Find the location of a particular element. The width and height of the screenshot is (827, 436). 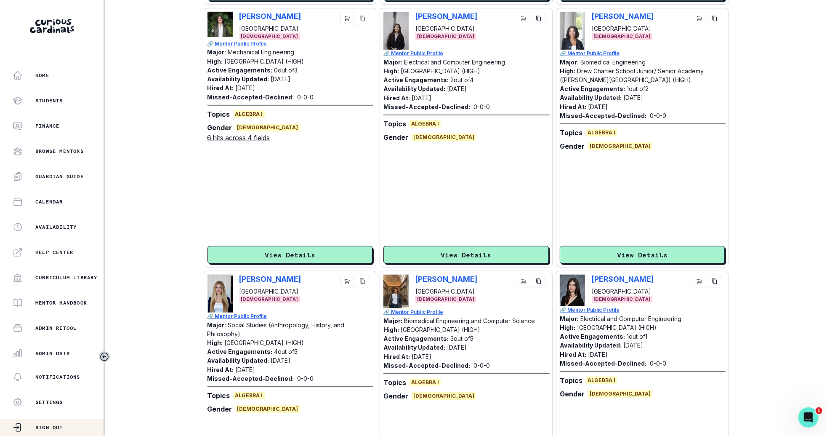

p: Curriculum Library is located at coordinates (66, 277).